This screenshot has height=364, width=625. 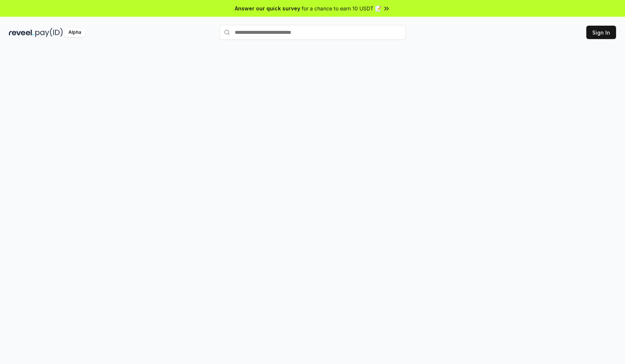 What do you see at coordinates (268, 8) in the screenshot?
I see `span: Answer our quick survey` at bounding box center [268, 8].